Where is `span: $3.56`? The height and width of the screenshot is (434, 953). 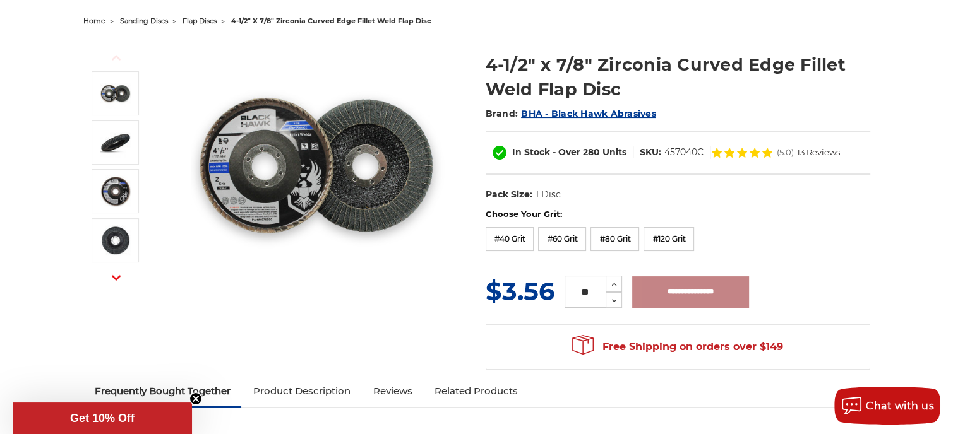
span: $3.56 is located at coordinates (520, 291).